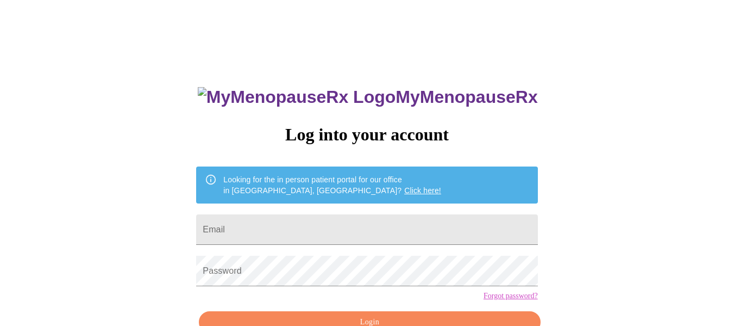 The image size is (734, 326). What do you see at coordinates (367, 134) in the screenshot?
I see `h3: Log into your account` at bounding box center [367, 134].